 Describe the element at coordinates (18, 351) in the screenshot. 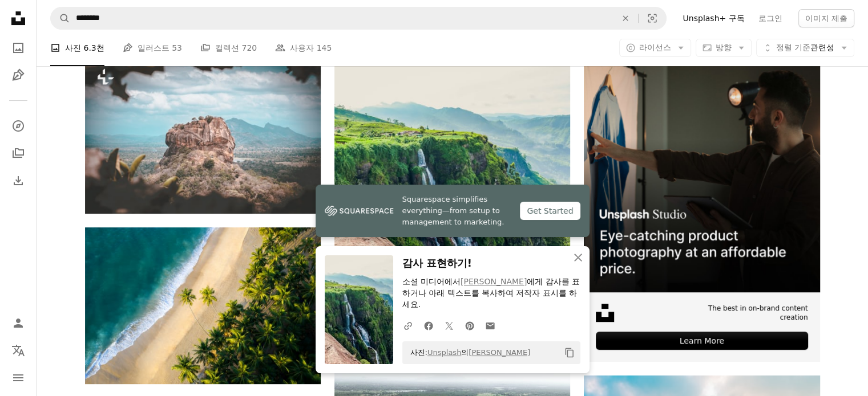

I see `button: 언어` at that location.